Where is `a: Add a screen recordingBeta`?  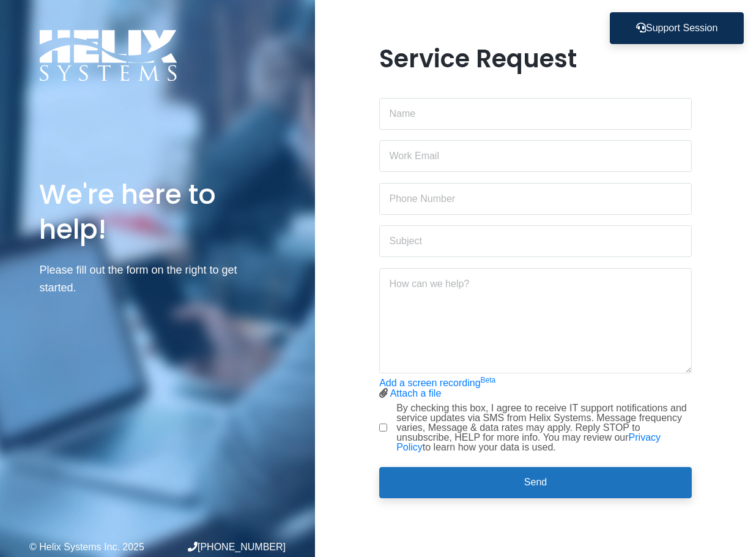 a: Add a screen recordingBeta is located at coordinates (437, 383).